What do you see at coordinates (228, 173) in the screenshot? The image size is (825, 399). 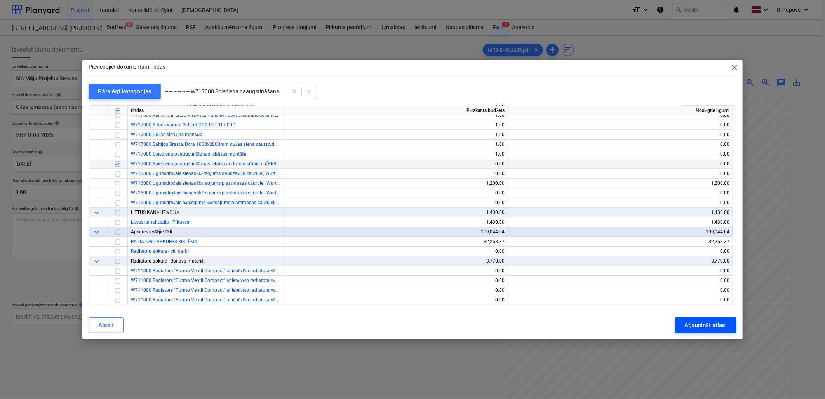 I see `a: W716000 Ugunsdrošais sienas šķērsojums daudzslāņu caurulei, Wurth (mezgls S-008)*, OD32` at bounding box center [228, 173].